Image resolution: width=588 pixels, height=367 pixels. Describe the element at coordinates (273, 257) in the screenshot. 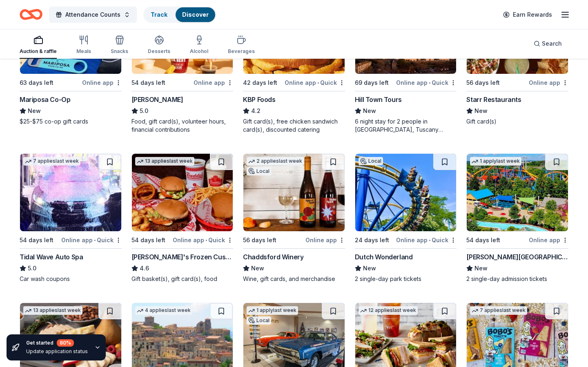

I see `div: Chaddsford Winery` at that location.